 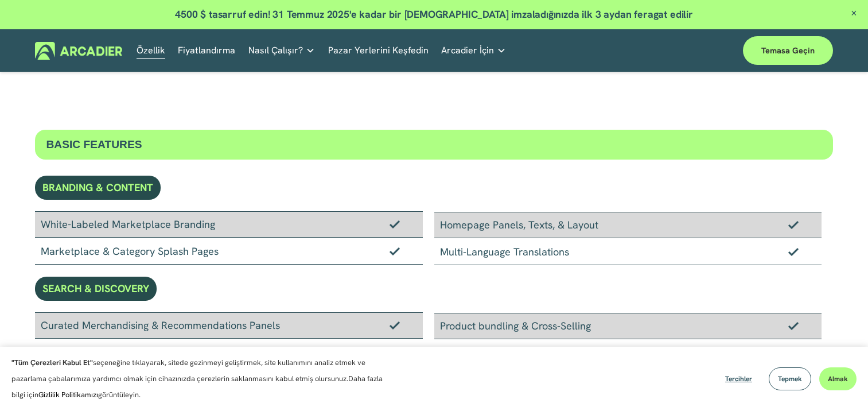 I want to click on a: Gizlilik Politikamızı, so click(x=68, y=394).